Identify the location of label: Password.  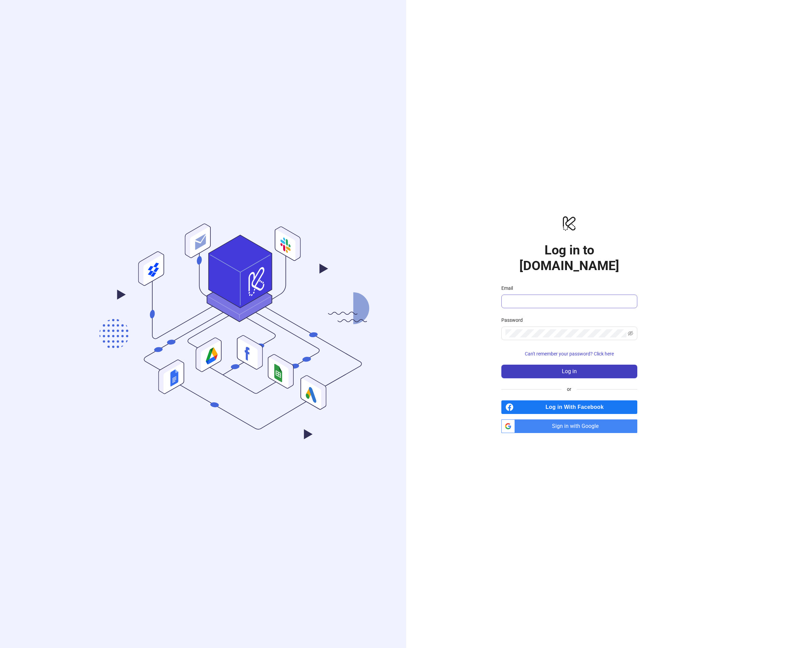
(514, 320).